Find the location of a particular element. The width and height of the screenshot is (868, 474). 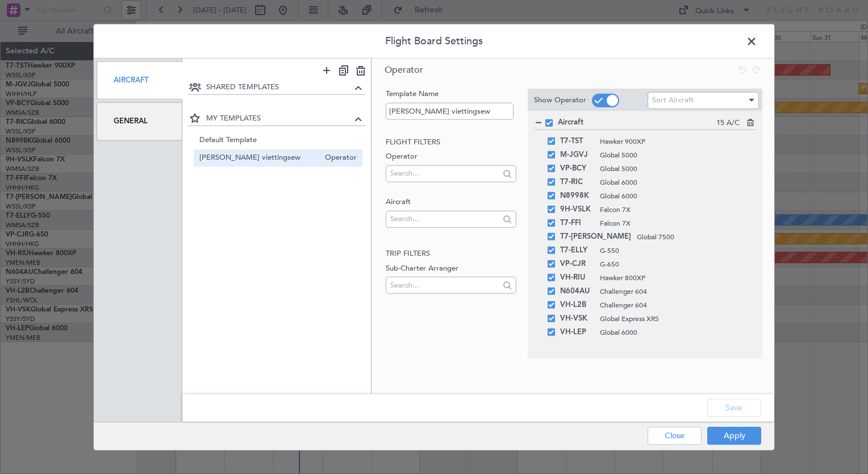

button: Apply is located at coordinates (734, 435).